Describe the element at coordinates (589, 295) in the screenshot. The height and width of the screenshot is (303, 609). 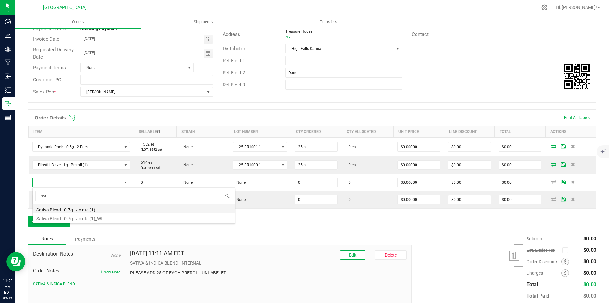
I see `span: - $0.00` at that location.